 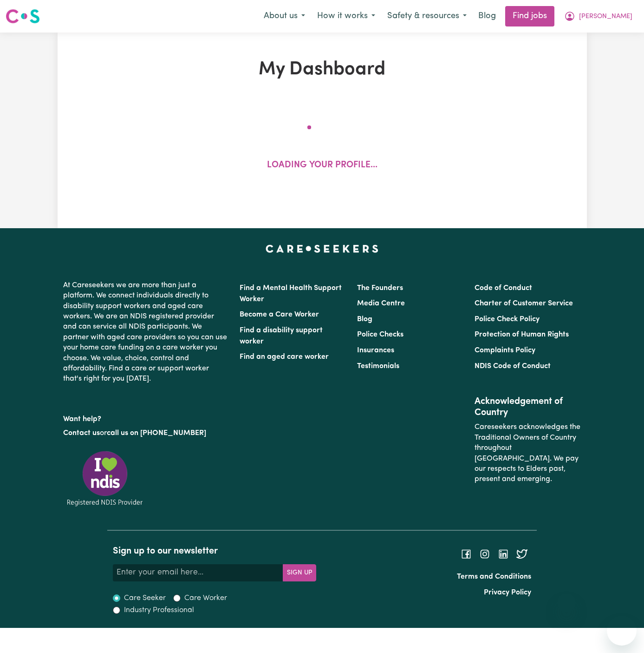 I want to click on a: Careseekers logo, so click(x=23, y=16).